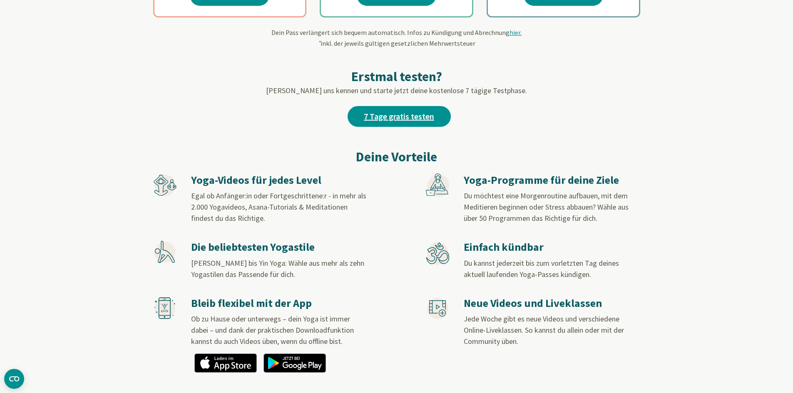 The height and width of the screenshot is (393, 793). I want to click on span: Jede Woche gibt es neue Videos und verschiedene Online-Liveklassen. So kannst du allein oder mit ..., so click(543, 330).